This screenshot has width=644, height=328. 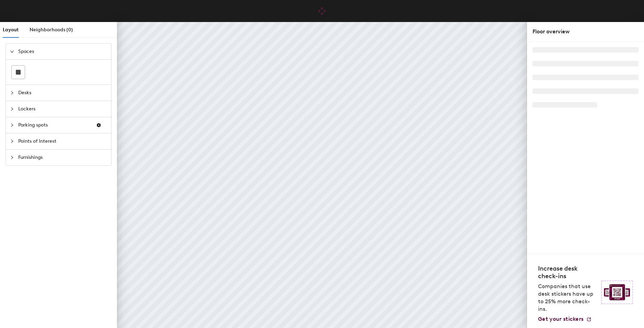 I want to click on span: Points of Interest, so click(x=63, y=141).